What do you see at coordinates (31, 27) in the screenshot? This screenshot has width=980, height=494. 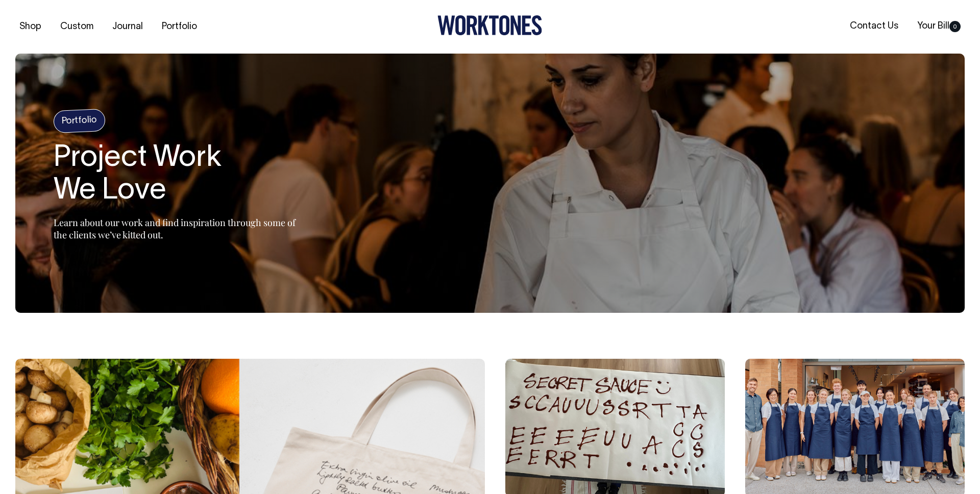 I see `a: Shop` at bounding box center [31, 27].